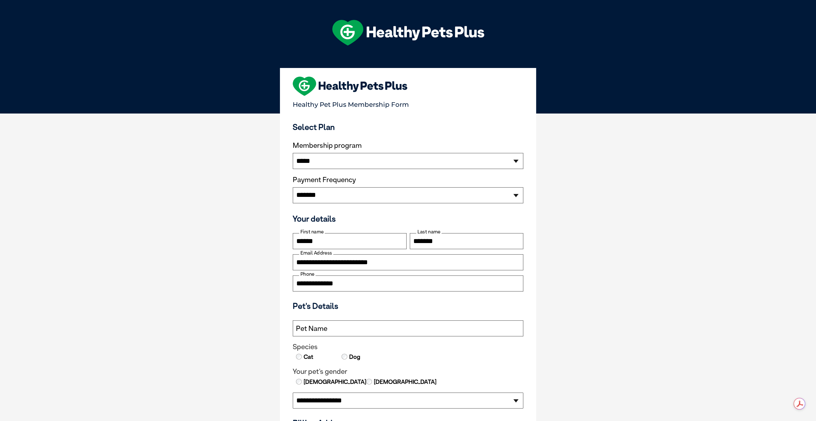 The image size is (816, 421). Describe the element at coordinates (429, 232) in the screenshot. I see `label: Last name` at that location.